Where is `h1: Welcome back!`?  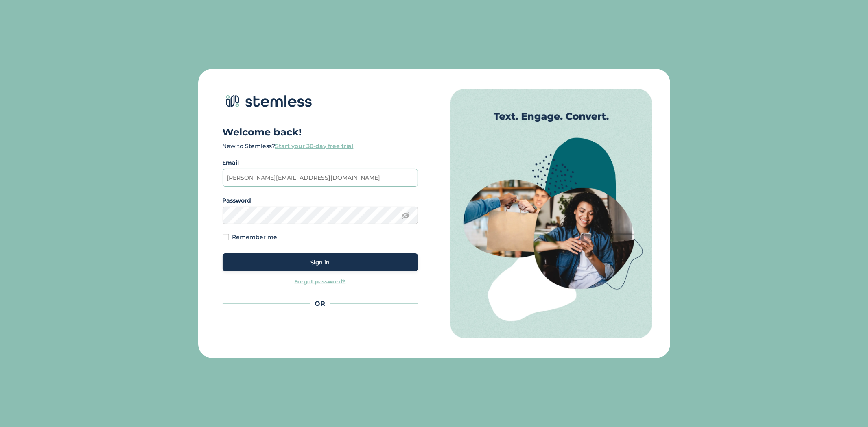 h1: Welcome back! is located at coordinates (320, 133).